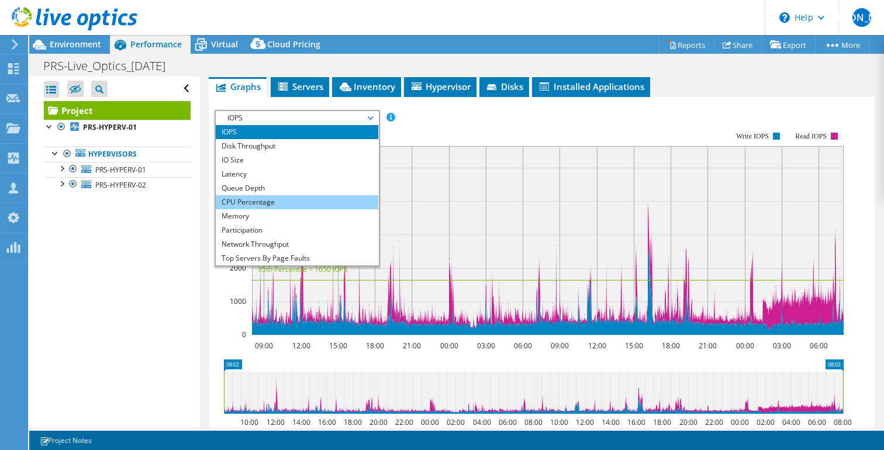  I want to click on a: PRS-HYPERV-02, so click(117, 185).